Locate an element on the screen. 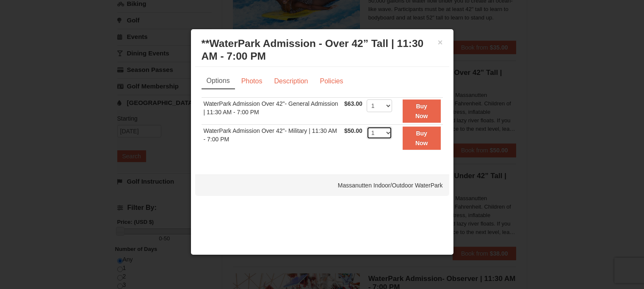 The height and width of the screenshot is (289, 644). a: Options is located at coordinates (218, 82).